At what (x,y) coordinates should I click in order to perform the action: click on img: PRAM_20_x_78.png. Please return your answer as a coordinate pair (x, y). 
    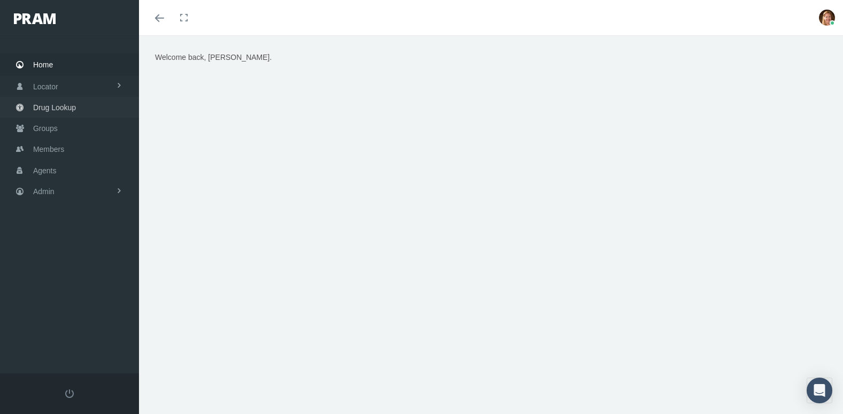
    Looking at the image, I should click on (35, 19).